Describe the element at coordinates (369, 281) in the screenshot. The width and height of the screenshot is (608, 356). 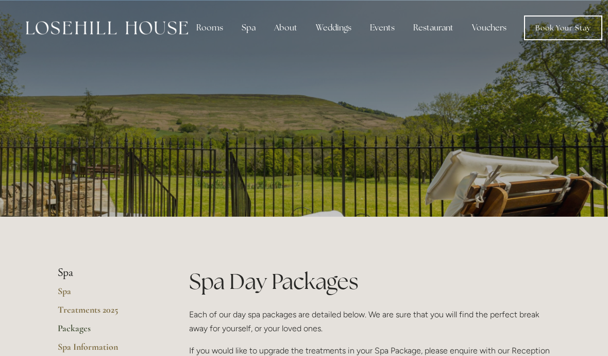
I see `h1: Spa Day Packages` at that location.